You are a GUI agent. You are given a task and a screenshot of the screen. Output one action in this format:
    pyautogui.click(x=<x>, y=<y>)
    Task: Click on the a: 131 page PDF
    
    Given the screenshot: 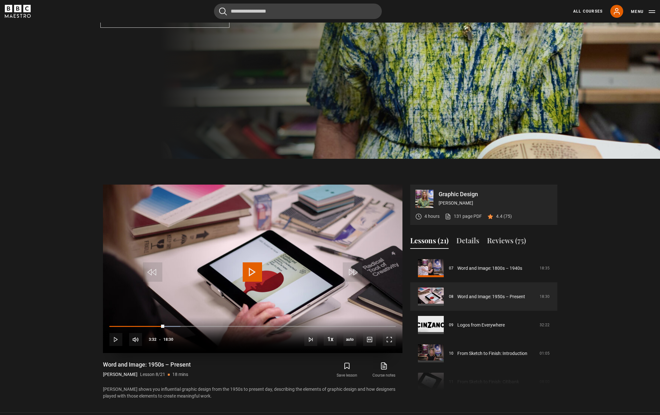 What is the action you would take?
    pyautogui.click(x=463, y=216)
    